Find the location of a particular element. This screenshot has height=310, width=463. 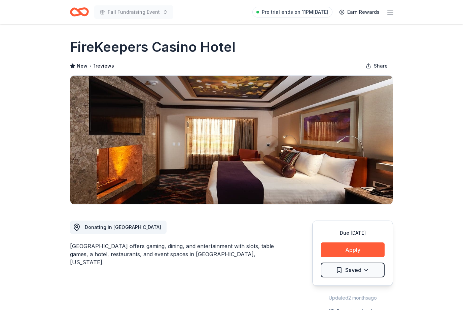

button: Apply is located at coordinates (352, 250).